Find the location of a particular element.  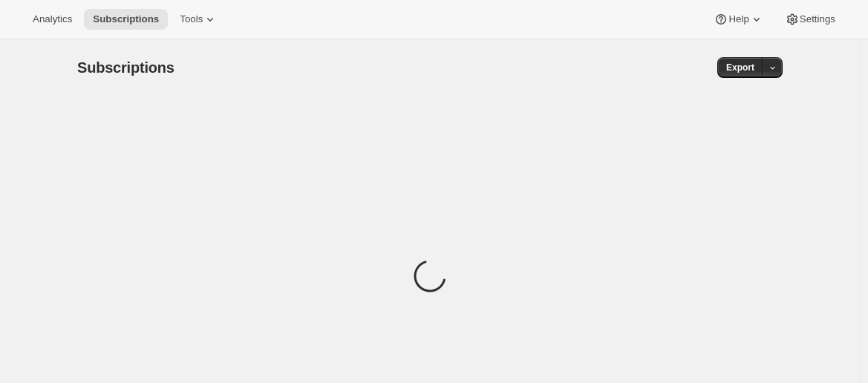

span: Settings is located at coordinates (817, 20).